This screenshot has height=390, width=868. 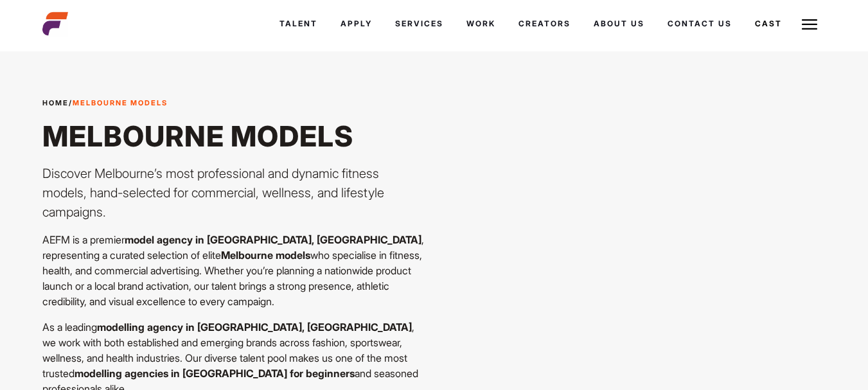 What do you see at coordinates (265, 256) in the screenshot?
I see `strong: Melbourne models` at bounding box center [265, 256].